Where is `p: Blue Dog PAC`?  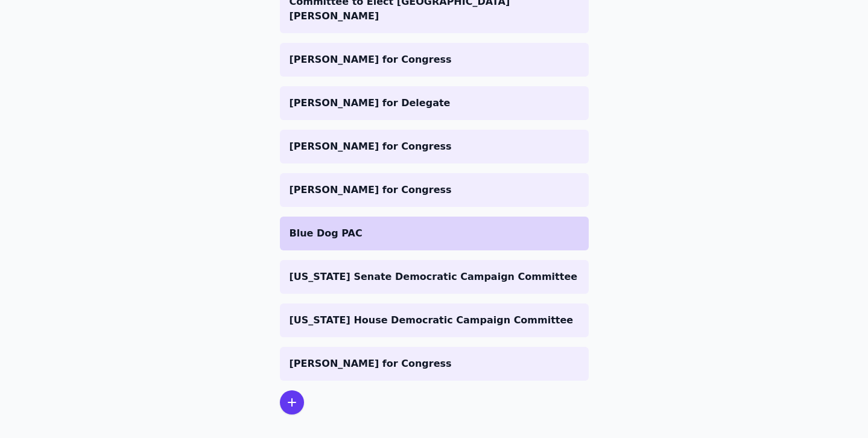 p: Blue Dog PAC is located at coordinates (435, 233).